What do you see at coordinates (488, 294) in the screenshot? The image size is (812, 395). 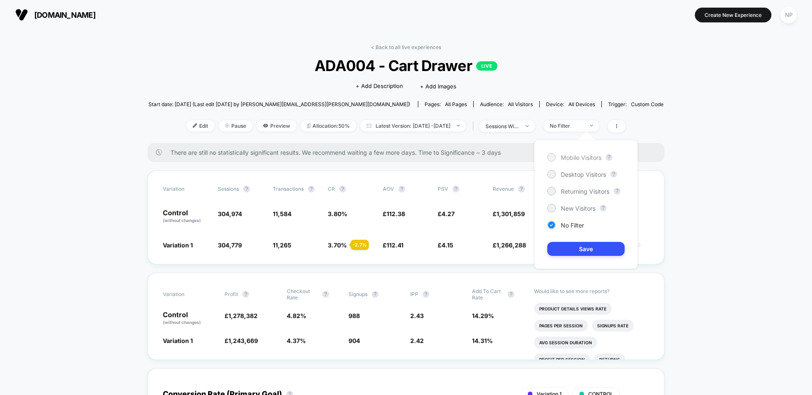 I see `span: Add To Cart Rate` at bounding box center [488, 294].